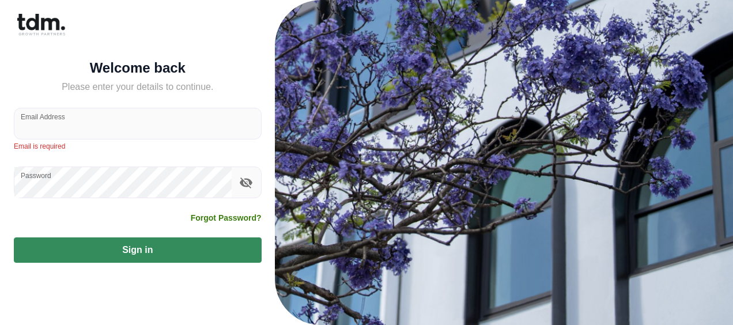 Image resolution: width=733 pixels, height=325 pixels. What do you see at coordinates (226, 218) in the screenshot?
I see `a: Forgot Password?` at bounding box center [226, 218].